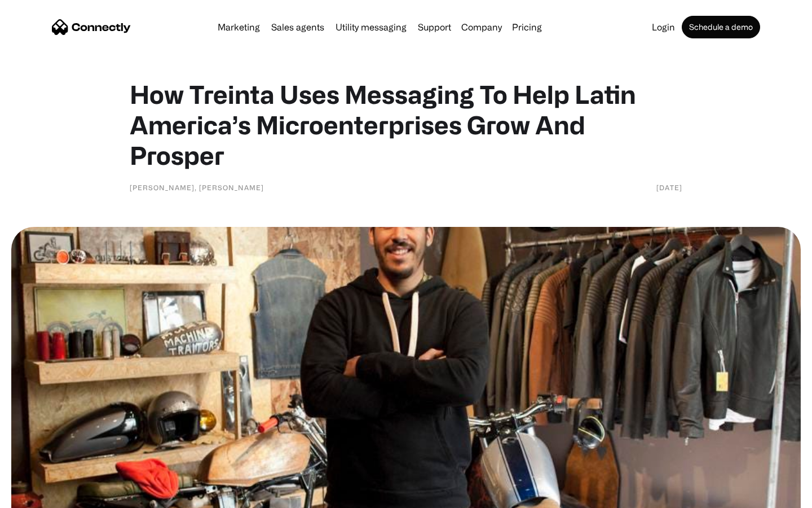 Image resolution: width=812 pixels, height=508 pixels. What do you see at coordinates (663, 27) in the screenshot?
I see `a: Login` at bounding box center [663, 27].